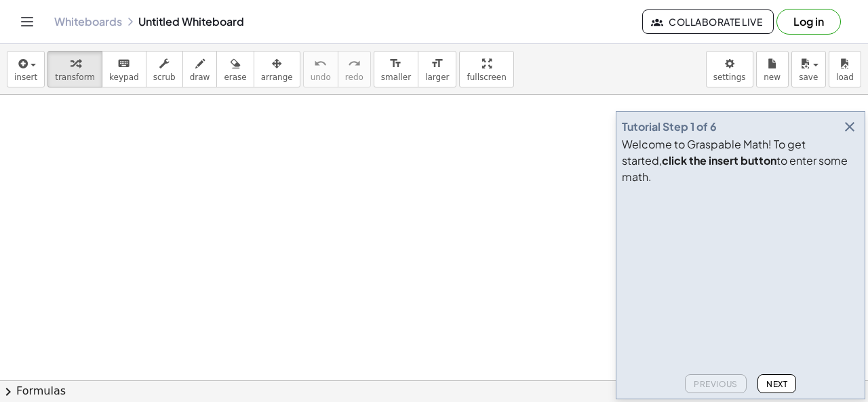 The width and height of the screenshot is (868, 402). What do you see at coordinates (670, 127) in the screenshot?
I see `div: Tutorial Step 1 of 6` at bounding box center [670, 127].